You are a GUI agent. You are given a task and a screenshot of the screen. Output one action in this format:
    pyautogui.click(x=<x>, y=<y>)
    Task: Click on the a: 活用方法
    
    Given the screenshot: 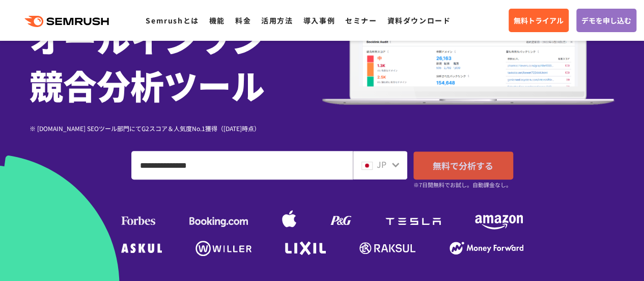 What is the action you would take?
    pyautogui.click(x=277, y=20)
    